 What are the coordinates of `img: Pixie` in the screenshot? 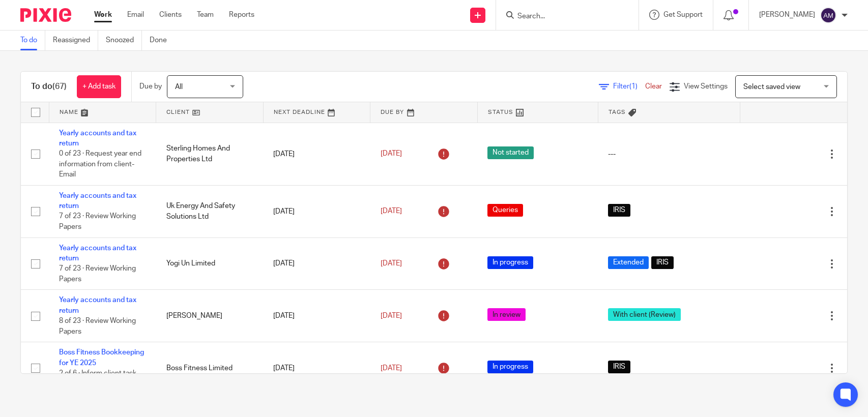 It's located at (46, 14).